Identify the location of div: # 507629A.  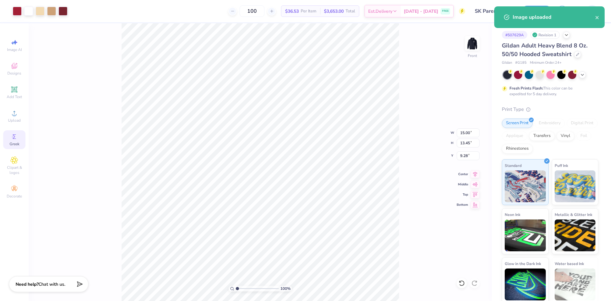
(515, 35).